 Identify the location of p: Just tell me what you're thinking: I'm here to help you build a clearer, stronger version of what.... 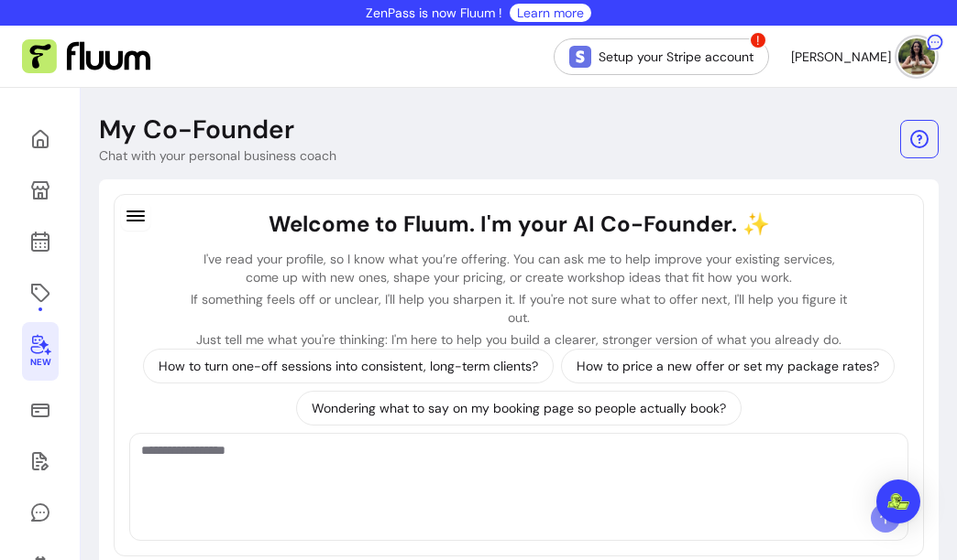
(518, 339).